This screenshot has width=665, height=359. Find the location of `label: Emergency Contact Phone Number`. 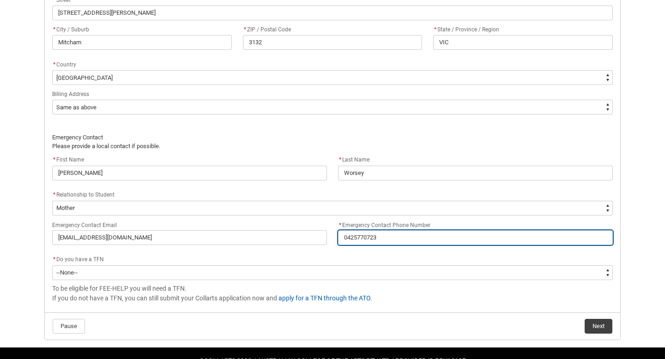

label: Emergency Contact Phone Number is located at coordinates (386, 224).